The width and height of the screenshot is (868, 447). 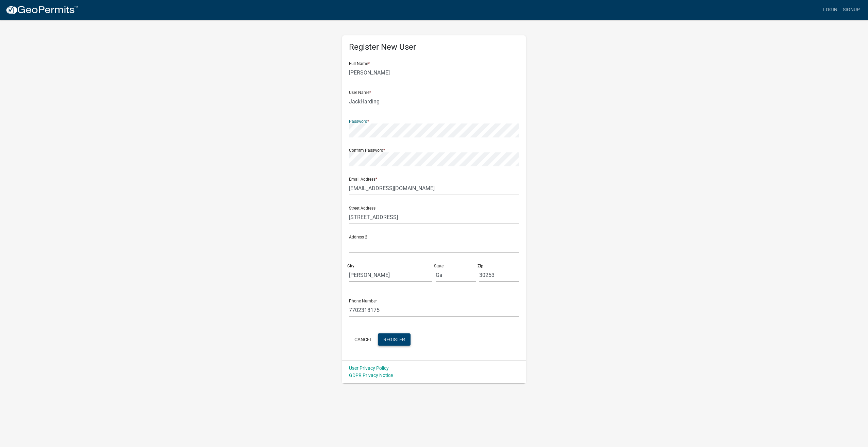 What do you see at coordinates (830, 9) in the screenshot?
I see `a: Login` at bounding box center [830, 9].